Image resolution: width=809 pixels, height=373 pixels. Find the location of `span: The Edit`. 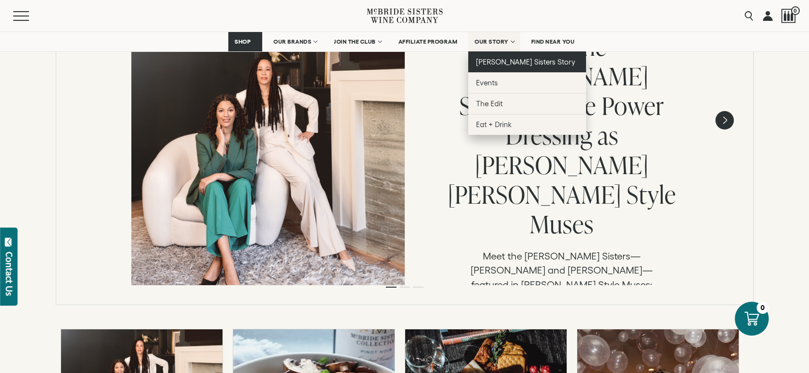

span: The Edit is located at coordinates (489, 103).